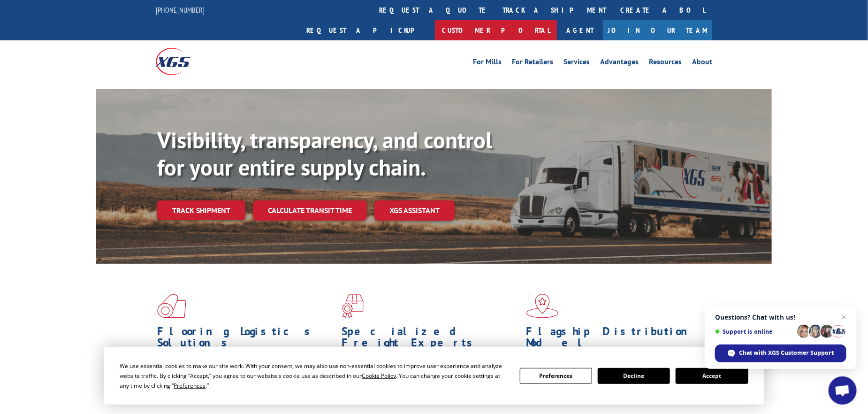 This screenshot has width=868, height=414. I want to click on a: Join Our Team, so click(657, 30).